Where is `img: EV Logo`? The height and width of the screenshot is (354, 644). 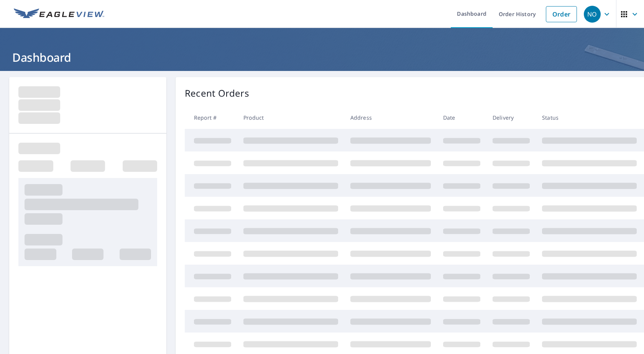
img: EV Logo is located at coordinates (59, 14).